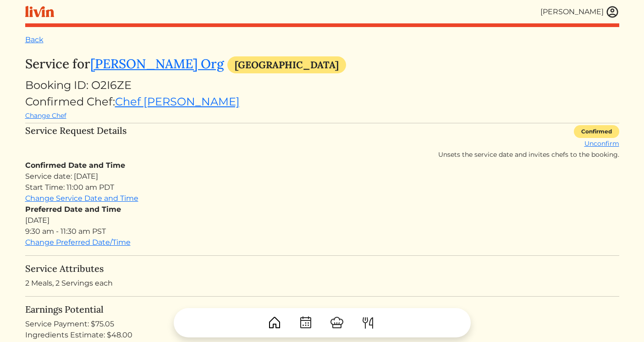 Image resolution: width=644 pixels, height=342 pixels. I want to click on p: 2 Meals, 2 Servings each, so click(322, 283).